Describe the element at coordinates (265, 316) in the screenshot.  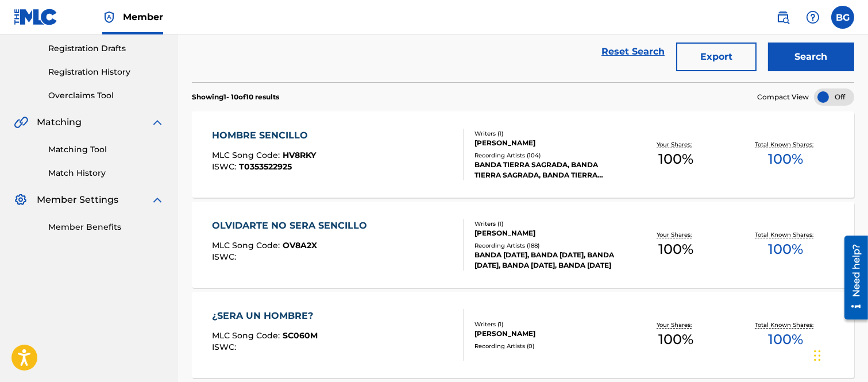
I see `div: ¿SERA UN HOMBRE?` at that location.